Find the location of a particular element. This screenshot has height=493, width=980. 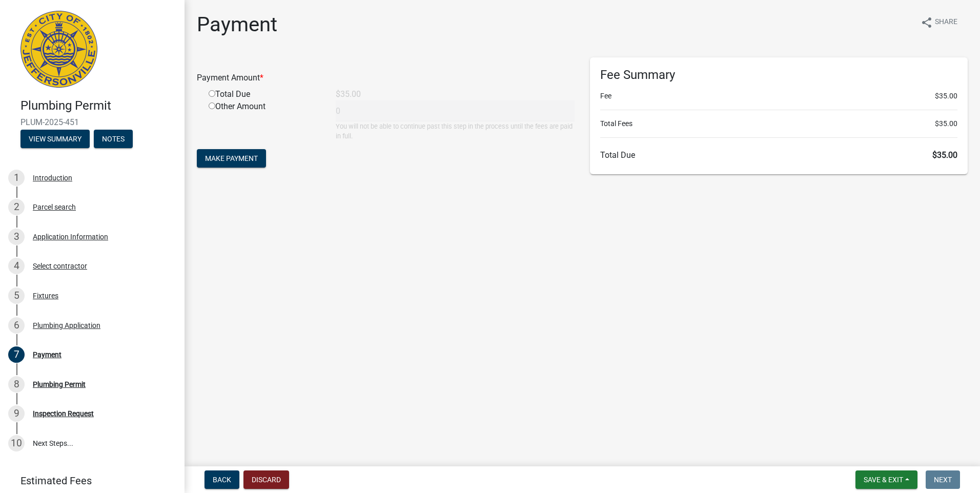

div: Inspection Request is located at coordinates (63, 414).